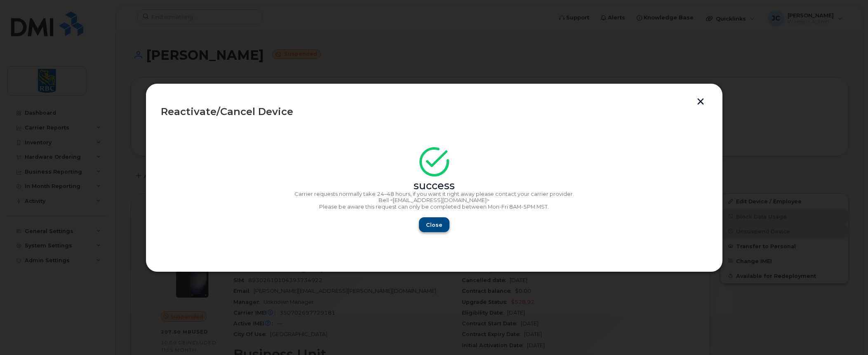  What do you see at coordinates (434, 224) in the screenshot?
I see `button: Close` at bounding box center [434, 224].